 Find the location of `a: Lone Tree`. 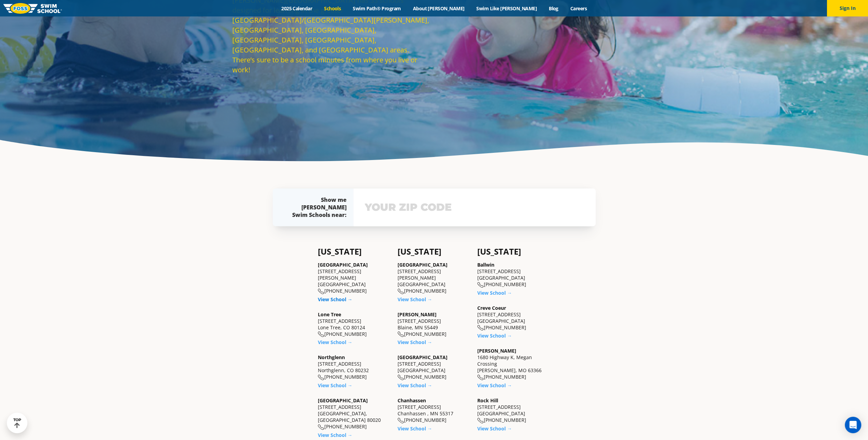

a: Lone Tree is located at coordinates (329, 314).